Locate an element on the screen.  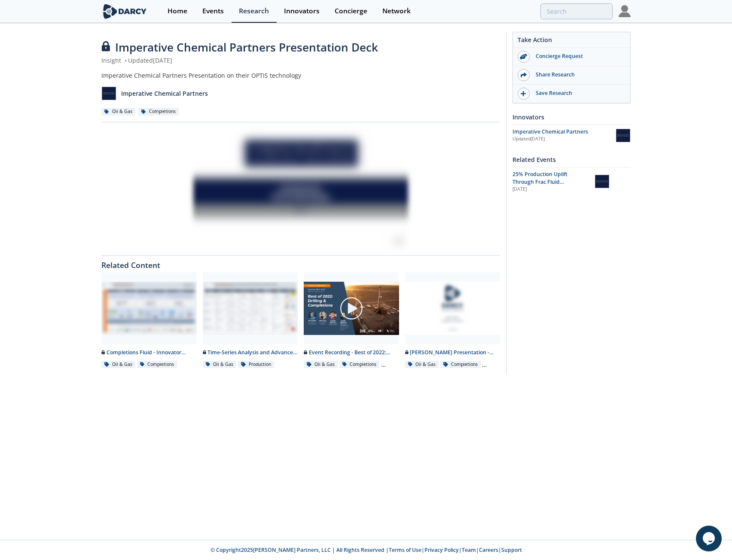
div: Time-Series Analysis and Advanced Process Control - Innovator Landscape is located at coordinates (250, 353).